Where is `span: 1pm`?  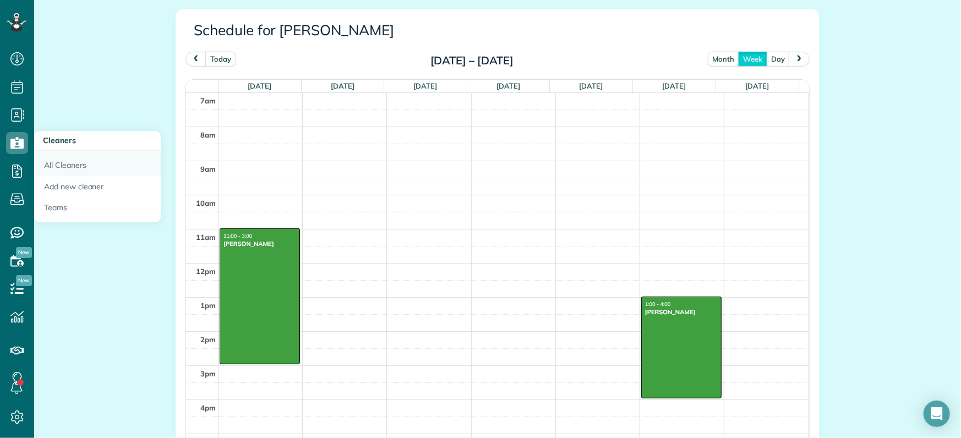
span: 1pm is located at coordinates (208, 306).